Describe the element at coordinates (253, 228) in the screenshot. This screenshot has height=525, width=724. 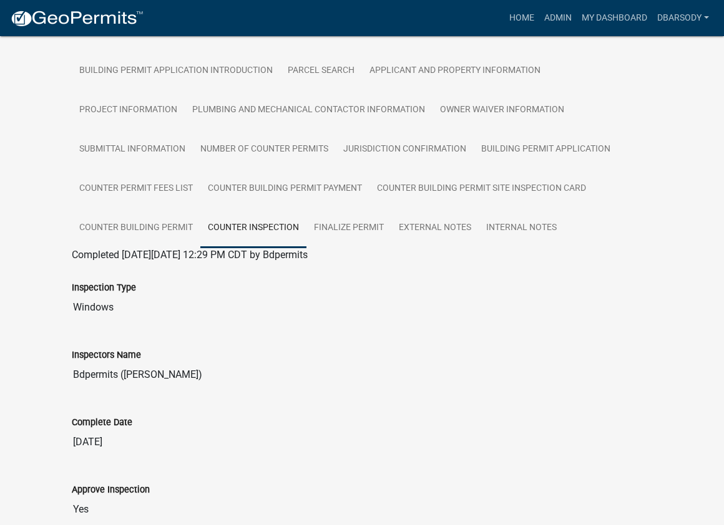
I see `a: Counter Inspection` at that location.